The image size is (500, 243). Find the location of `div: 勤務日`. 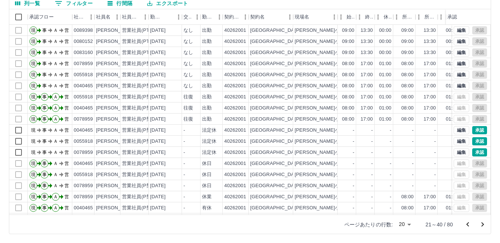

div: 勤務日 is located at coordinates (156, 17).